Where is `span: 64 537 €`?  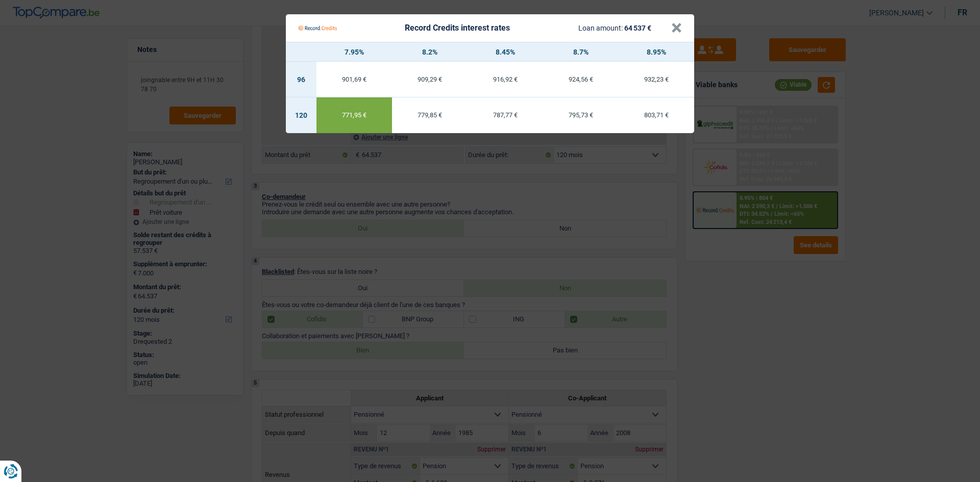
span: 64 537 € is located at coordinates (638, 28).